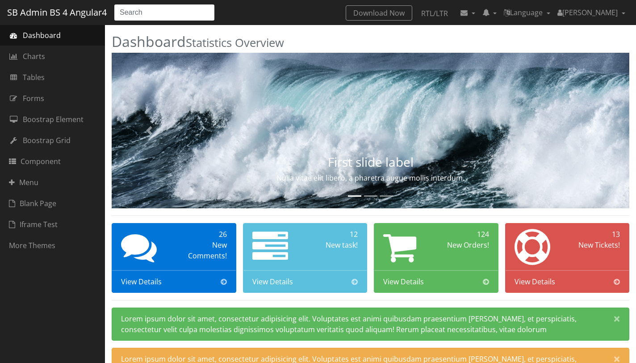  I want to click on p: Nulla vitae elit libero, a pharetra augue mollis interdum., so click(370, 178).